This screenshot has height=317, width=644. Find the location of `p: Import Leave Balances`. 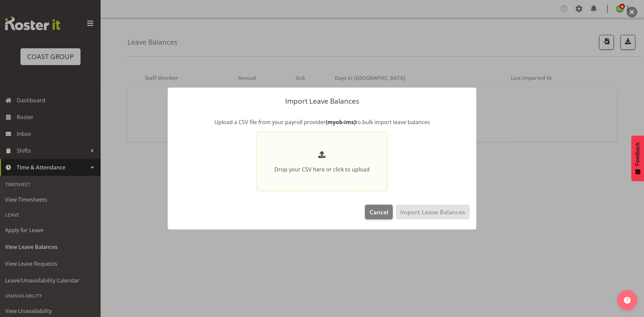

p: Import Leave Balances is located at coordinates (322, 101).